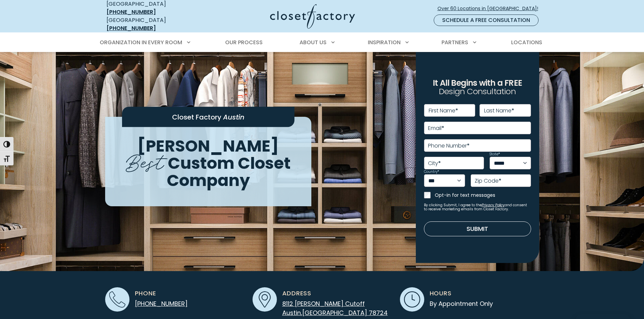  What do you see at coordinates (297, 293) in the screenshot?
I see `span: Address` at bounding box center [297, 293].